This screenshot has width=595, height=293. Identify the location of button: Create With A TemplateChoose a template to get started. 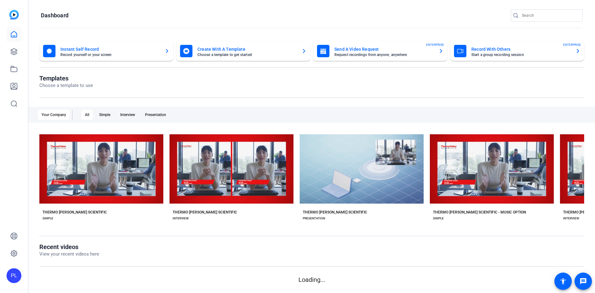
(243, 51).